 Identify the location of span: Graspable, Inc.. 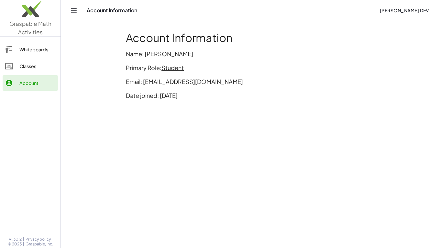
(39, 244).